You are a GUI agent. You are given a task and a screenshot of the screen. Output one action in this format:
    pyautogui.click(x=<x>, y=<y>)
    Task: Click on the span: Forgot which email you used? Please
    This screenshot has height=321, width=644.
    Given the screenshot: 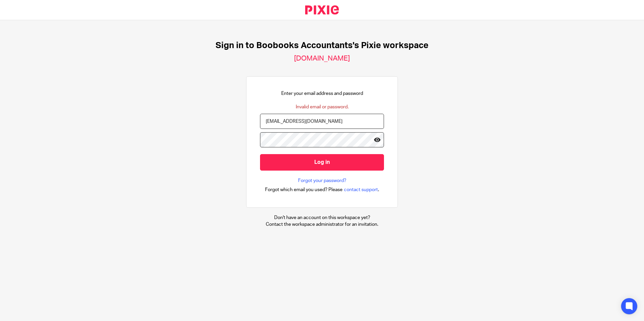 What is the action you would take?
    pyautogui.click(x=304, y=190)
    